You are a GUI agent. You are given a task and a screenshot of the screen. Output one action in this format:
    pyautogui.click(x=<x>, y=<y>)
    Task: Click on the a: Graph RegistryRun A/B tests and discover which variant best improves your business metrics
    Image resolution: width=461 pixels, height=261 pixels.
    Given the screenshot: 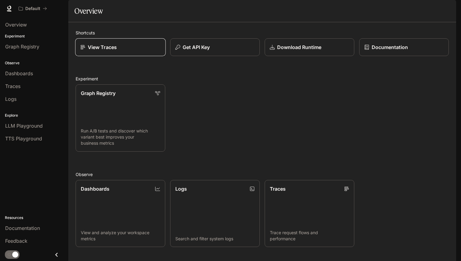 What is the action you would take?
    pyautogui.click(x=120, y=118)
    